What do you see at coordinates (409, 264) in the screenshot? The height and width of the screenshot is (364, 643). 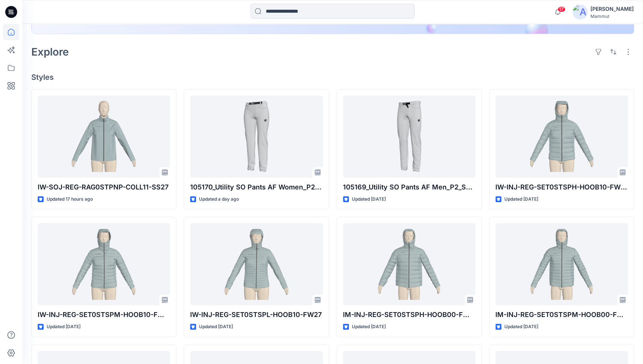 I see `a: IM-INJ-REG-SET0STSPH-HOOB00-FW27` at bounding box center [409, 264].